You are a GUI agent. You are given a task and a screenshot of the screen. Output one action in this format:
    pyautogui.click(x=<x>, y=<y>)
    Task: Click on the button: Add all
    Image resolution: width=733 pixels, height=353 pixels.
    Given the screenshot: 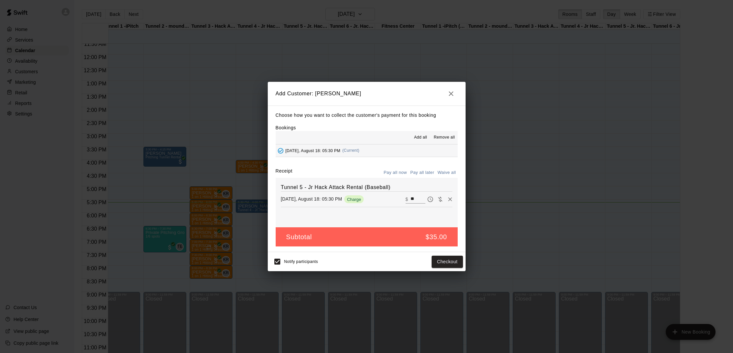 What is the action you would take?
    pyautogui.click(x=420, y=138)
    